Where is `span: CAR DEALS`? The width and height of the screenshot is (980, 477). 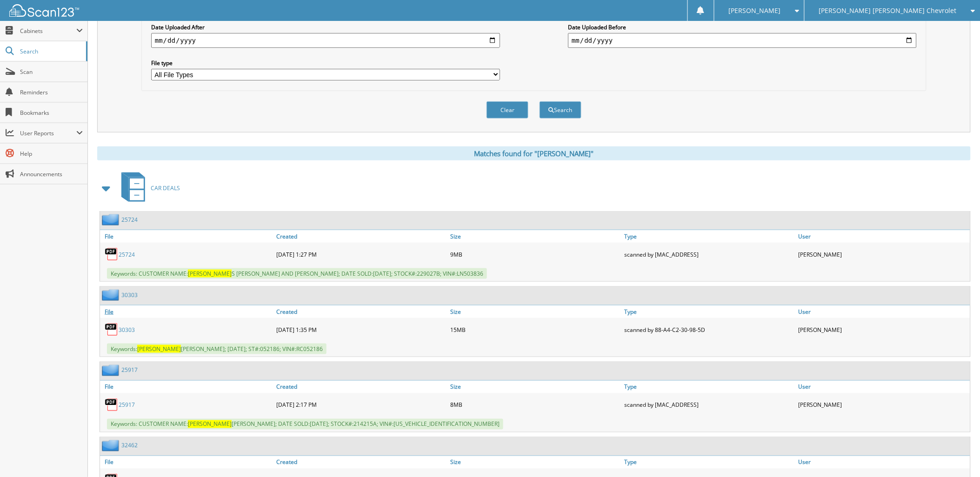
span: CAR DEALS is located at coordinates (165, 188).